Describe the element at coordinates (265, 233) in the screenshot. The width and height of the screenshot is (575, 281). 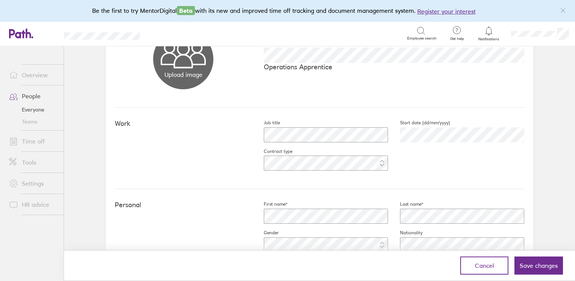
I see `label: Gender` at that location.